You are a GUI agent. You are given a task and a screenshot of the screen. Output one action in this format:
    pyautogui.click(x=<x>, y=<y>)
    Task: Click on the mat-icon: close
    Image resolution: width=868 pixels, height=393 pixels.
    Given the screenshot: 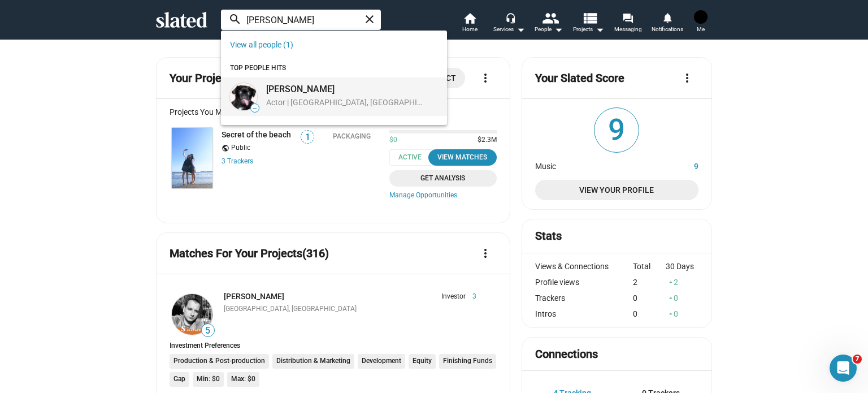 What is the action you would take?
    pyautogui.click(x=370, y=19)
    